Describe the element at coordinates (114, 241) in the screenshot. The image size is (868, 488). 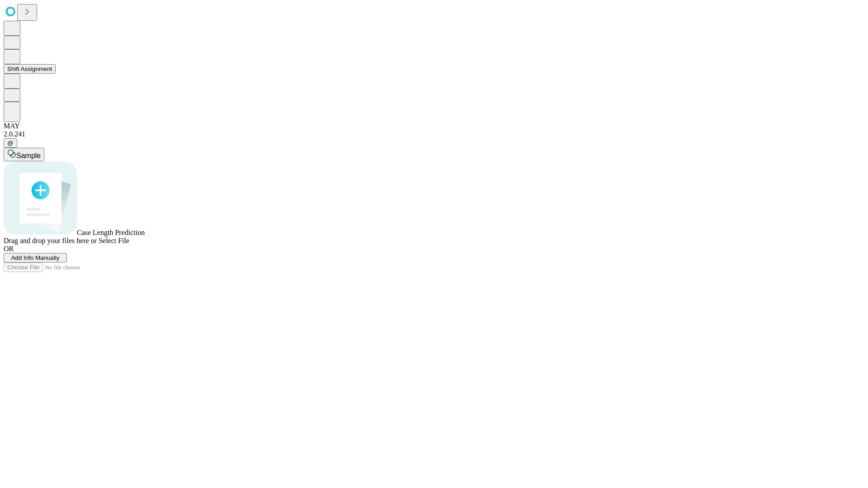
I see `span: Select File` at that location.